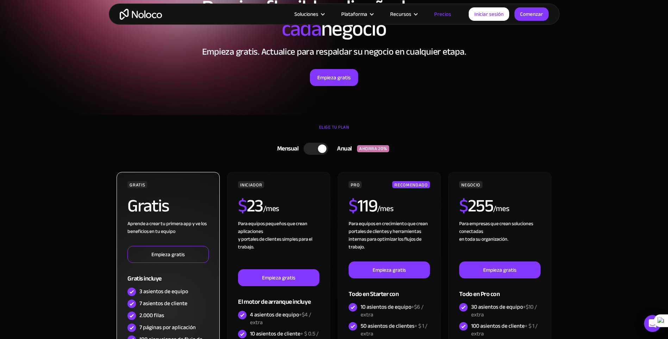 This screenshot has width=668, height=339. Describe the element at coordinates (164, 291) in the screenshot. I see `div: 3 asientos de equipo` at that location.